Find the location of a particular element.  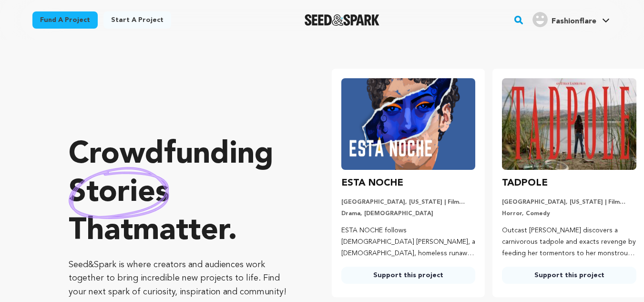

p: Horror, Comedy is located at coordinates (569, 214).